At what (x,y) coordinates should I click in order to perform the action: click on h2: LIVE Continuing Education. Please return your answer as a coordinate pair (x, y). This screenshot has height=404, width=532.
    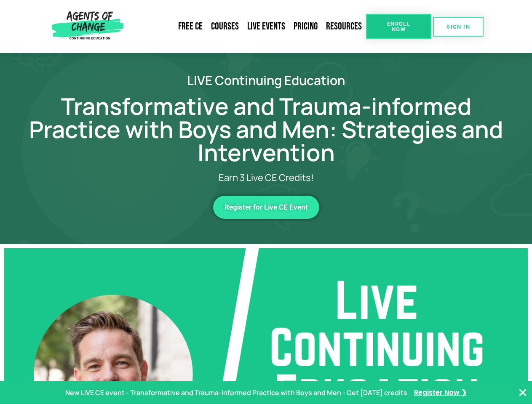
    Looking at the image, I should click on (266, 80).